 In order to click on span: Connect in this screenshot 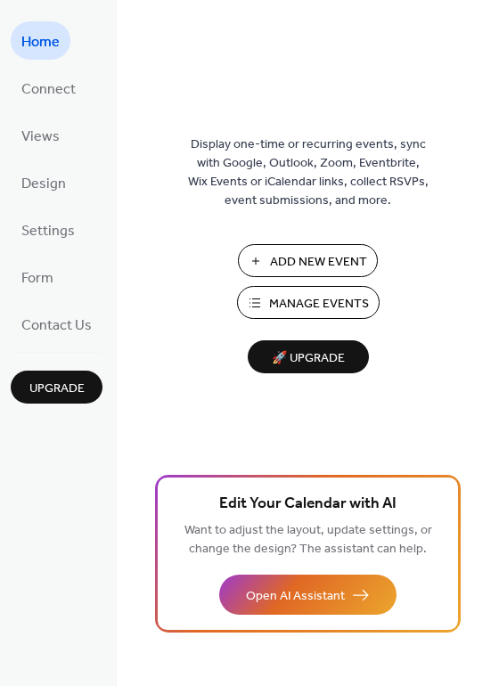, I will do `click(48, 89)`.